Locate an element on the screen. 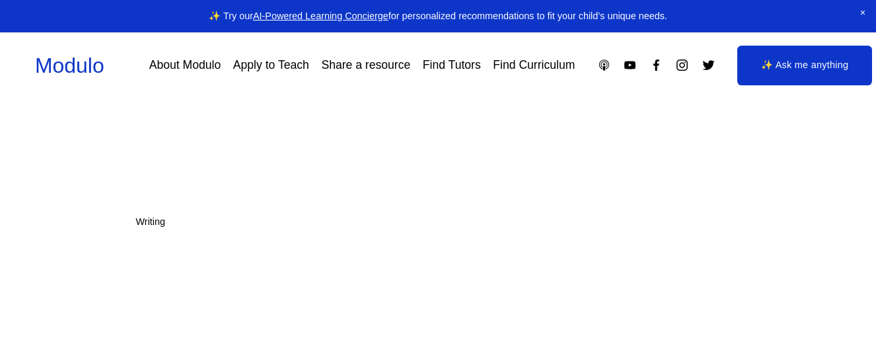 The image size is (876, 342). a: AI-Powered Learning Concierge is located at coordinates (320, 16).